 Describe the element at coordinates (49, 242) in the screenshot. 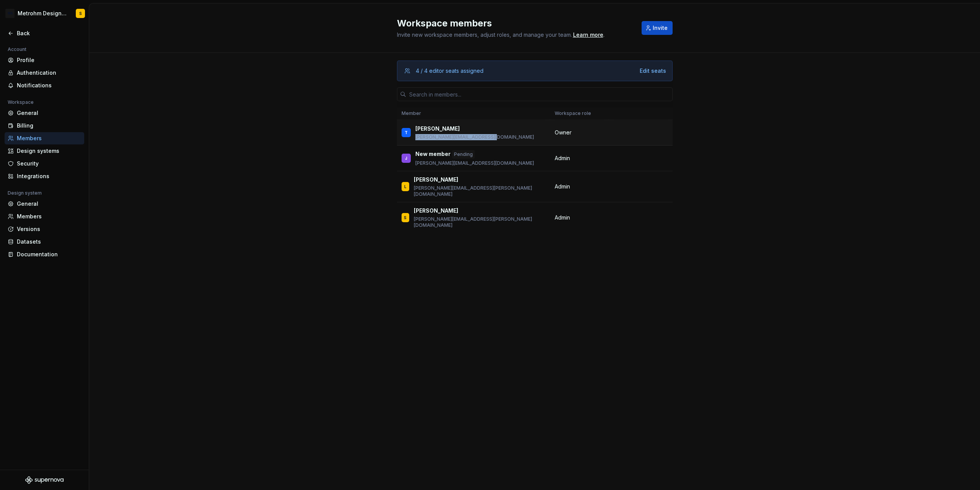

I see `div: Datasets` at that location.